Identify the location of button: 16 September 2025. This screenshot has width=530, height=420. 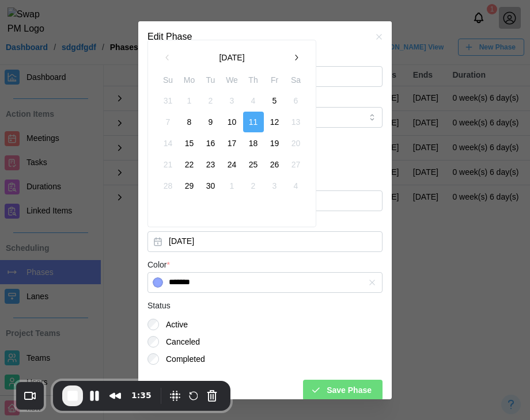
(211, 144).